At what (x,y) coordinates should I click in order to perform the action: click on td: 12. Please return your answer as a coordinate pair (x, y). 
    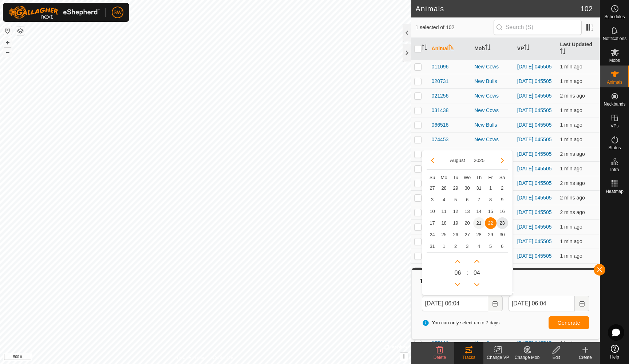
    Looking at the image, I should click on (456, 211).